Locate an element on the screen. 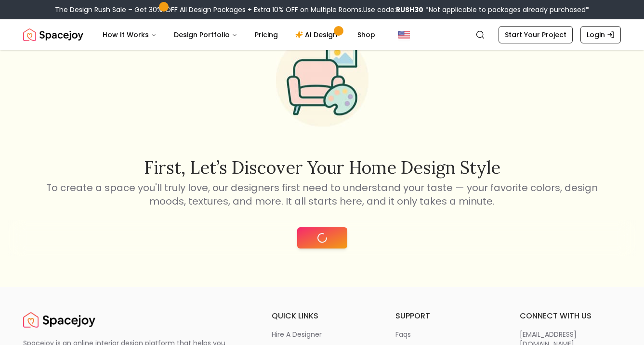 Image resolution: width=644 pixels, height=345 pixels. a: Login is located at coordinates (601, 35).